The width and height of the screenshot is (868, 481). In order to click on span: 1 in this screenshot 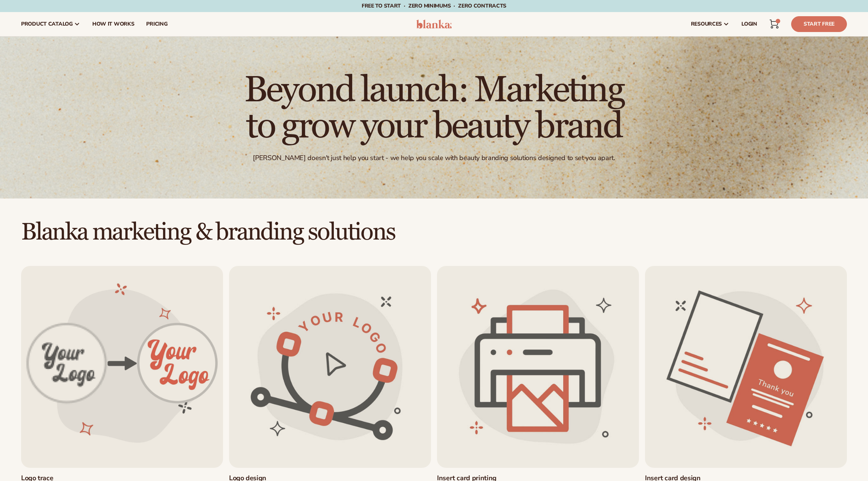, I will do `click(777, 21)`.